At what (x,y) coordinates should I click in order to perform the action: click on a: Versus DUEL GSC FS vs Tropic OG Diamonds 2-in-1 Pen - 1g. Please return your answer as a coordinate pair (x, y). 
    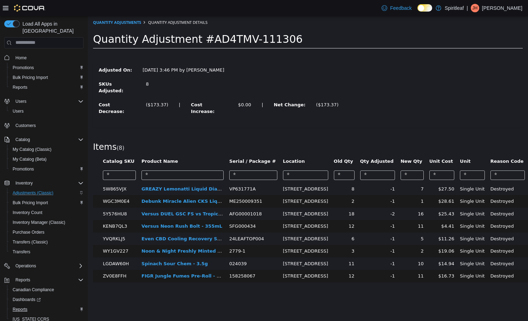
    Looking at the image, I should click on (130, 198).